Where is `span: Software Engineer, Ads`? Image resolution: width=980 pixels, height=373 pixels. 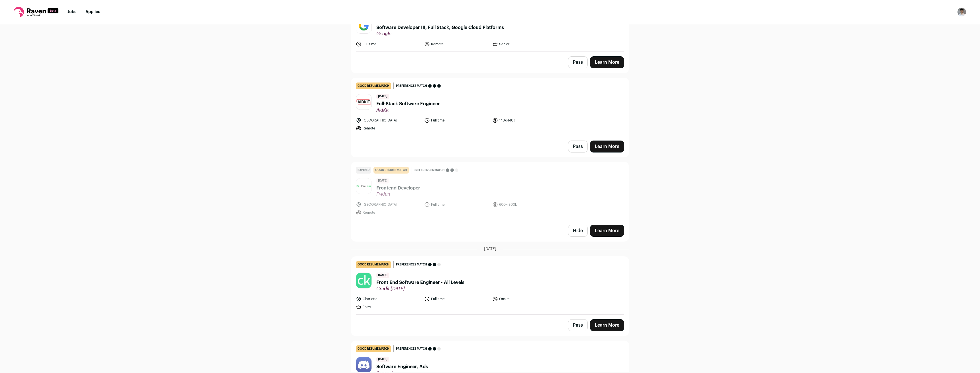
span: Software Engineer, Ads is located at coordinates (402, 367).